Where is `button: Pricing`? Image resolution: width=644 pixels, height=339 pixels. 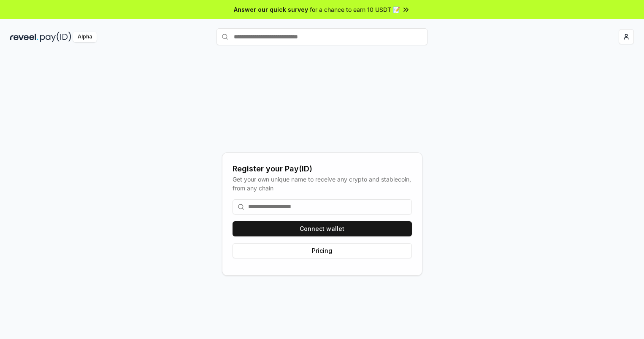
button: Pricing is located at coordinates (322, 251).